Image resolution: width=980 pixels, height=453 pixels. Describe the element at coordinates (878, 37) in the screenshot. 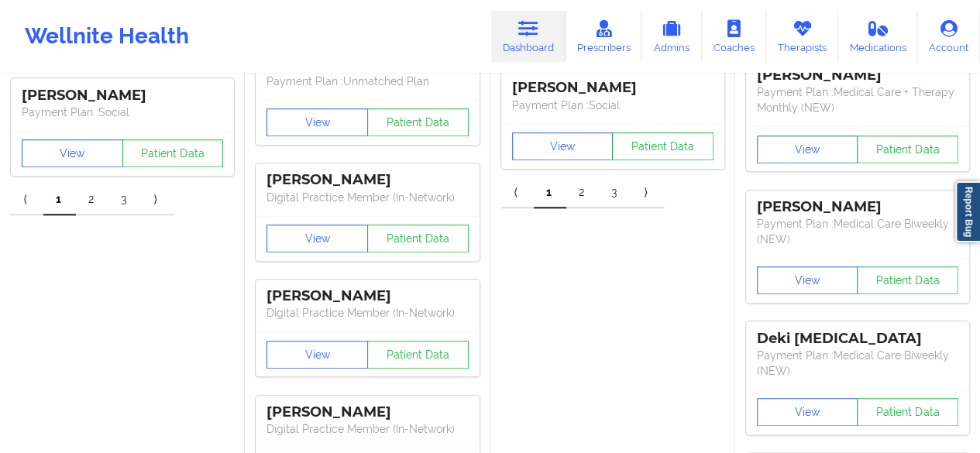

I see `a: Medications` at that location.